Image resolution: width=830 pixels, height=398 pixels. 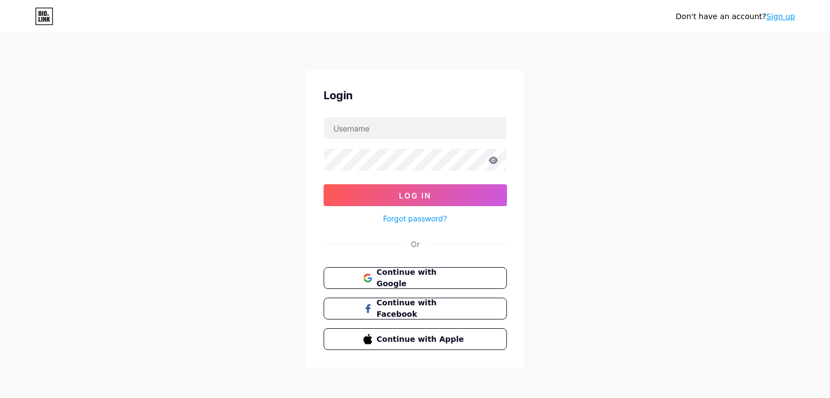 What do you see at coordinates (415, 309) in the screenshot?
I see `a: Continue with Facebook` at bounding box center [415, 309].